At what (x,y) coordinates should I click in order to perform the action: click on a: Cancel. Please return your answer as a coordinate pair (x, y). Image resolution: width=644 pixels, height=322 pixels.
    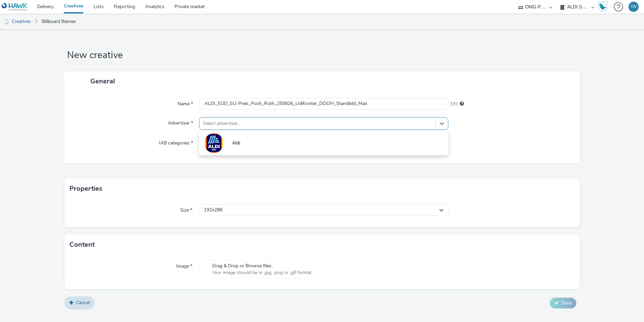
    Looking at the image, I should click on (80, 303).